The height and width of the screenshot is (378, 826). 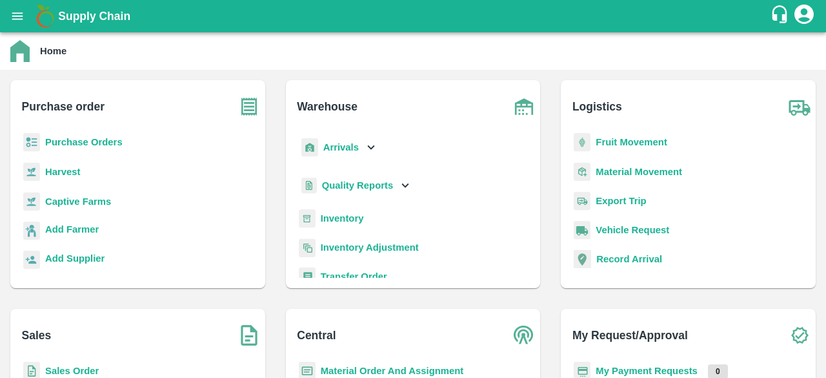 I want to click on img: home, so click(x=20, y=51).